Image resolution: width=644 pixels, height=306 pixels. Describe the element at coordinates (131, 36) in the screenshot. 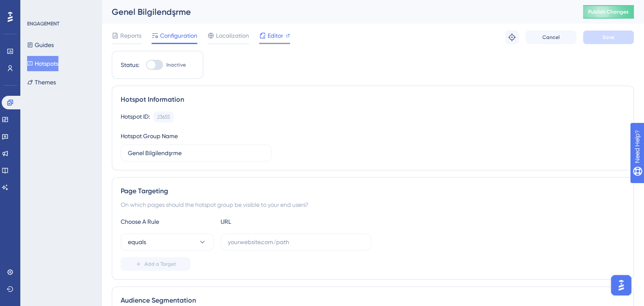

I see `span: Reports` at that location.